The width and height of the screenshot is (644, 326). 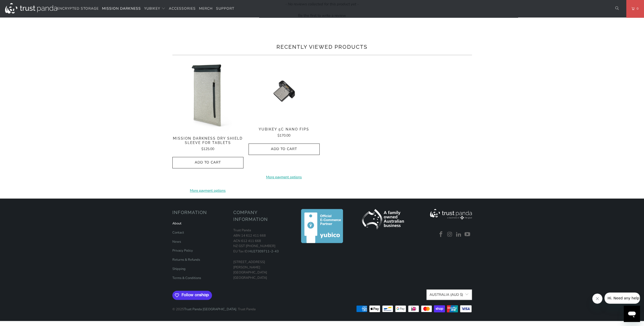 What do you see at coordinates (284, 133) in the screenshot?
I see `a: YubiKey 5C Nano FIPS $170.00` at bounding box center [284, 133].